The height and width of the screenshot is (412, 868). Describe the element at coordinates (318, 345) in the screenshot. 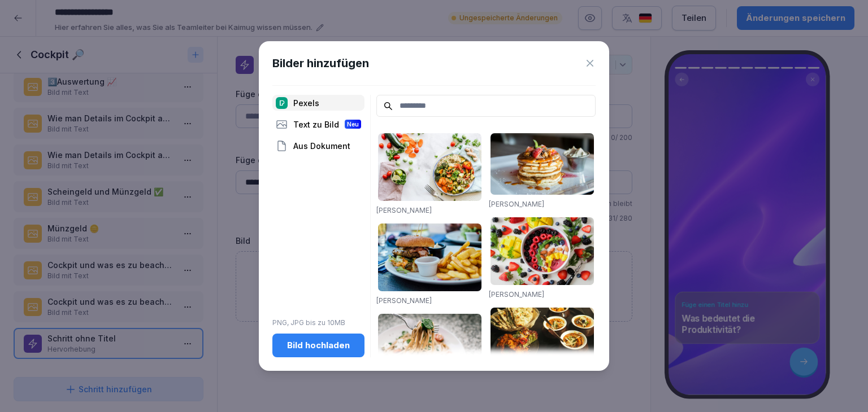

I see `button: Bild hochladen` at that location.